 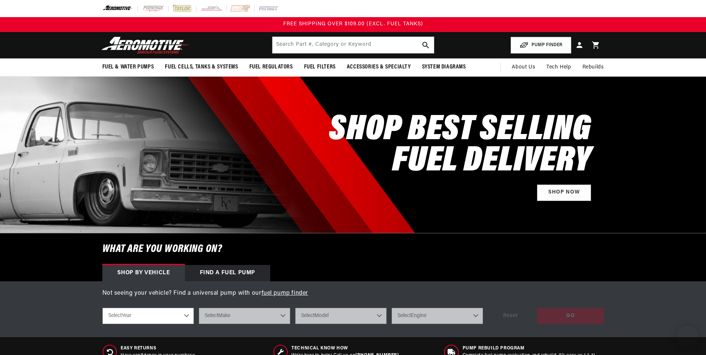 I want to click on span: FREE SHIPPING OVER $109.00 (EXCL. FUEL TANKS), so click(x=353, y=24).